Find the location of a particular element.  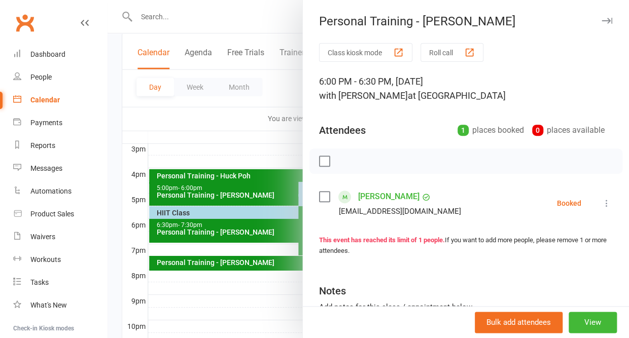

div: places available is located at coordinates (568, 130).